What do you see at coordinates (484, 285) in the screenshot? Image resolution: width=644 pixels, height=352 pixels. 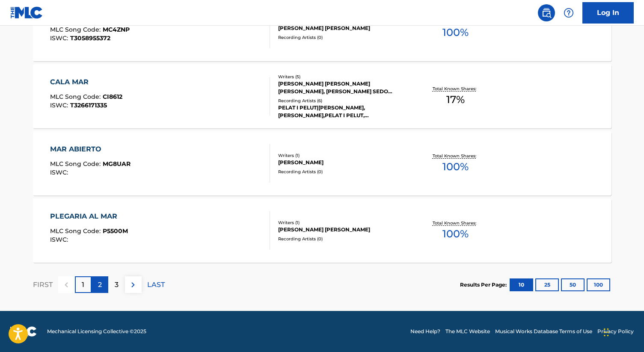 I see `p: Results Per Page:` at bounding box center [484, 285].